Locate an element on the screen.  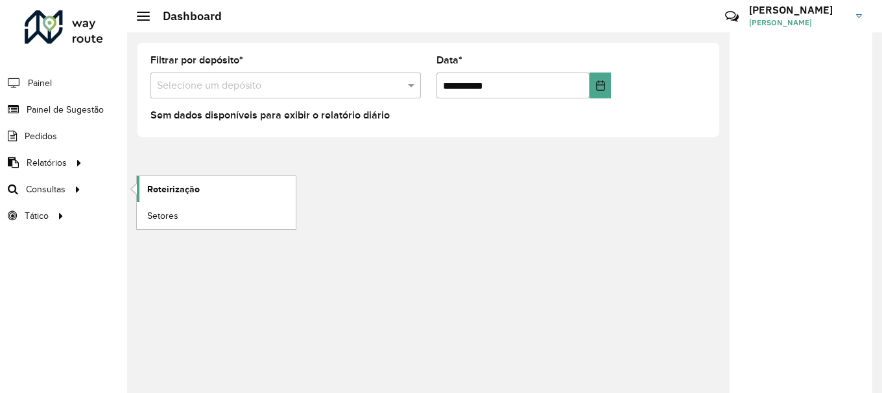
label: Data is located at coordinates (449, 60).